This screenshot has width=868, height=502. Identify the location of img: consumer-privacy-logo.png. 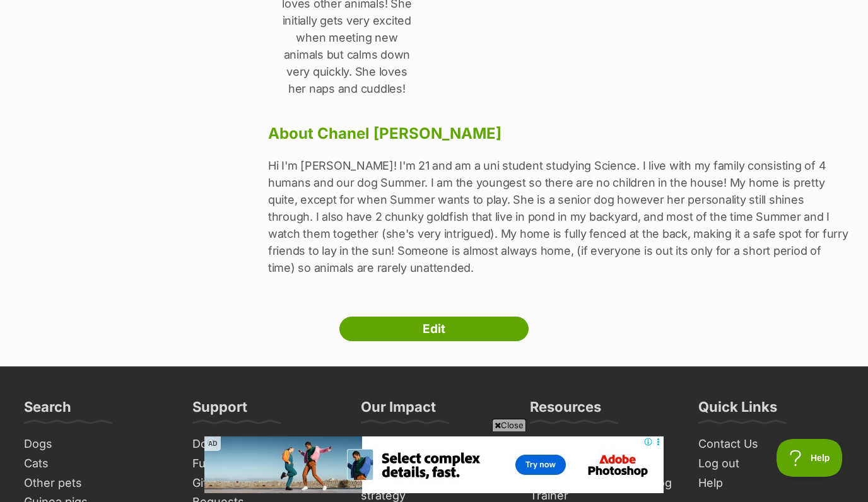
(6, 6).